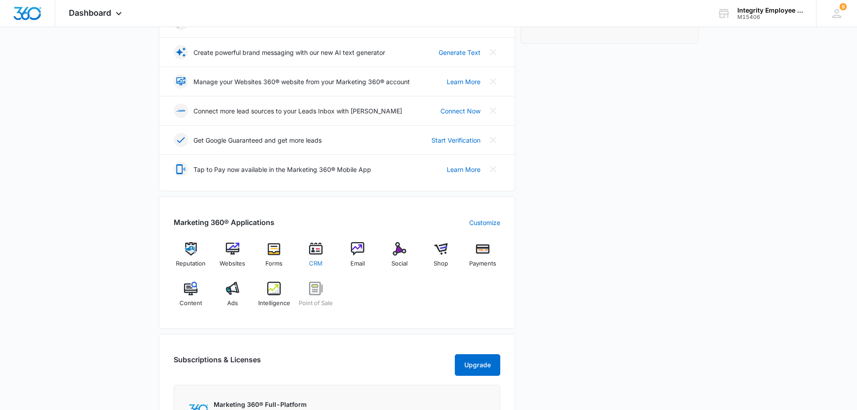  What do you see at coordinates (191, 298) in the screenshot?
I see `a: Content` at bounding box center [191, 298].